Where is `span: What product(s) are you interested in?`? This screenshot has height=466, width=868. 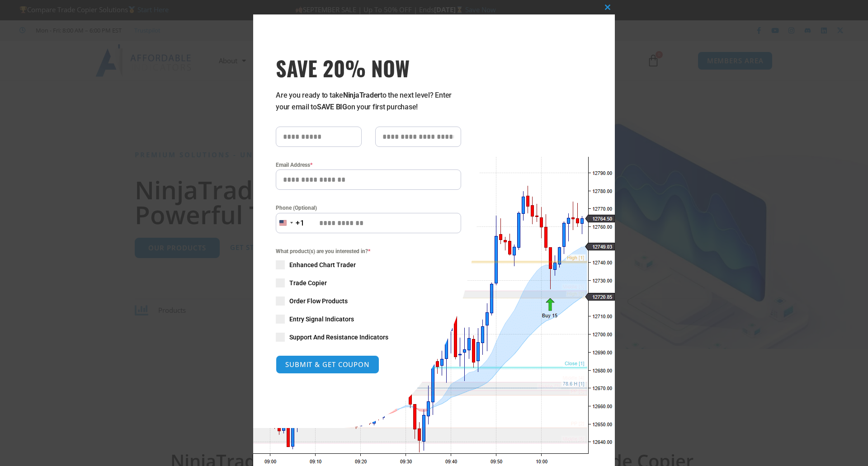 span: What product(s) are you interested in? is located at coordinates (368, 251).